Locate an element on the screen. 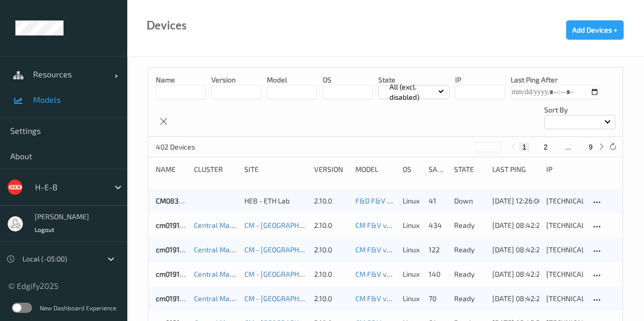 The image size is (644, 321). div: Samples is located at coordinates (438, 169).